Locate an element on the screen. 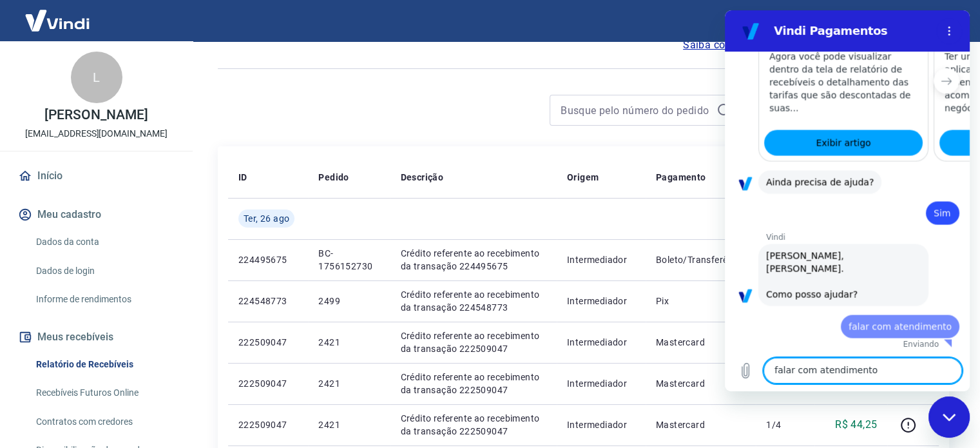 This screenshot has width=980, height=448. a: Dados da conta is located at coordinates (104, 242).